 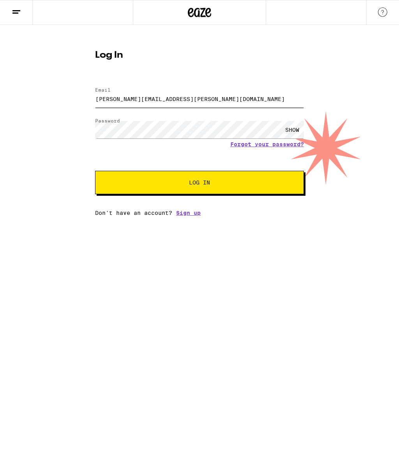 What do you see at coordinates (108, 120) in the screenshot?
I see `label: Password` at bounding box center [108, 120].